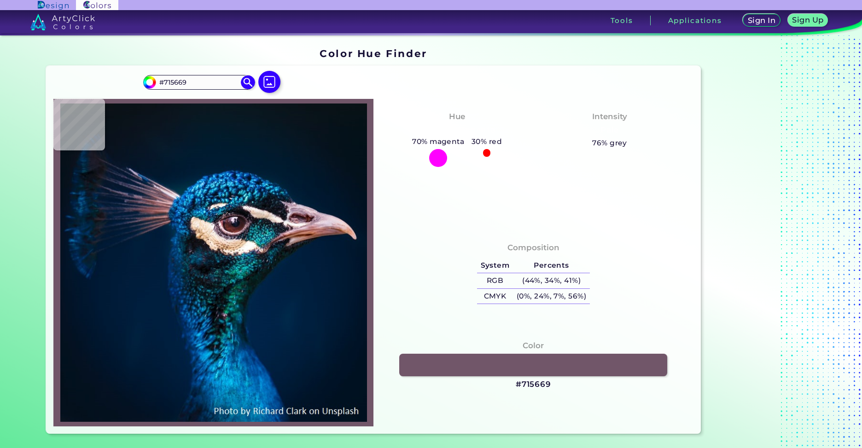 This screenshot has height=448, width=862. Describe the element at coordinates (495, 281) in the screenshot. I see `h5: RGB` at that location.